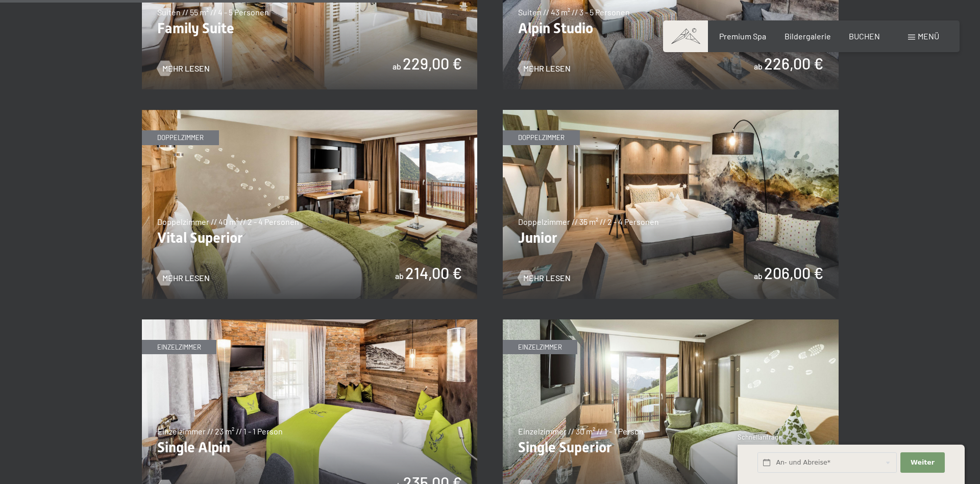 Image resolution: width=980 pixels, height=484 pixels. Describe the element at coordinates (743, 36) in the screenshot. I see `a: Premium Spa` at that location.